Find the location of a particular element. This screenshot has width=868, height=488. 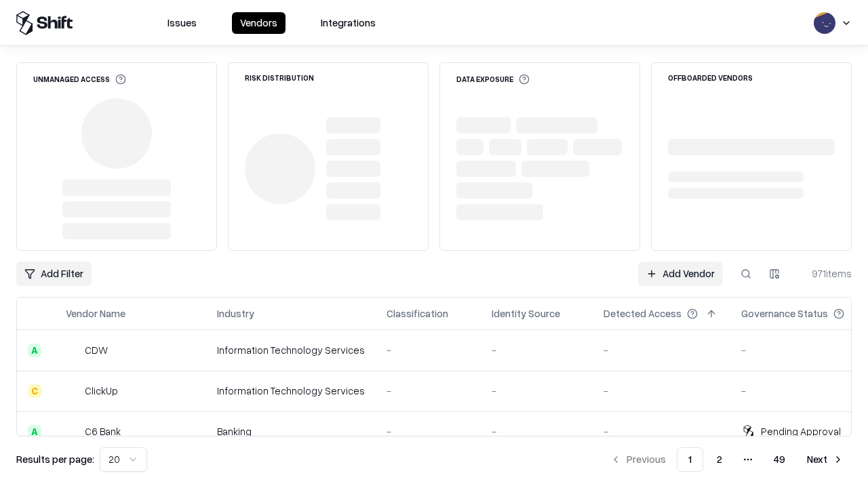

button: Vendors is located at coordinates (258, 23).